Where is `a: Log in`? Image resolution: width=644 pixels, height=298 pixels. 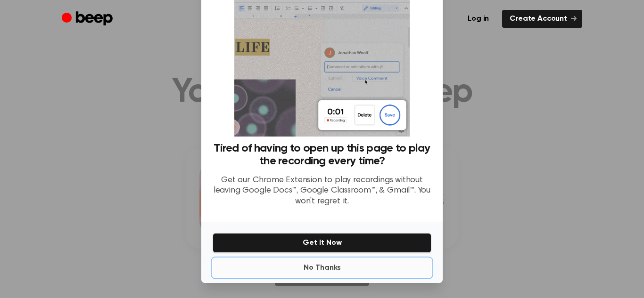
a: Log in is located at coordinates (478, 19).